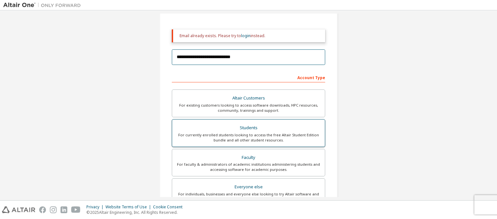  I want to click on div: Website Terms of Use, so click(129, 207).